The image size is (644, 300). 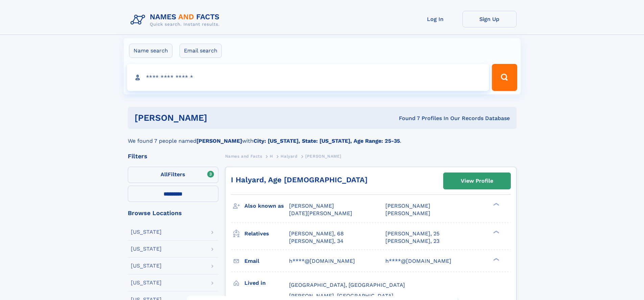 What do you see at coordinates (200, 51) in the screenshot?
I see `label: Email search` at bounding box center [200, 51].